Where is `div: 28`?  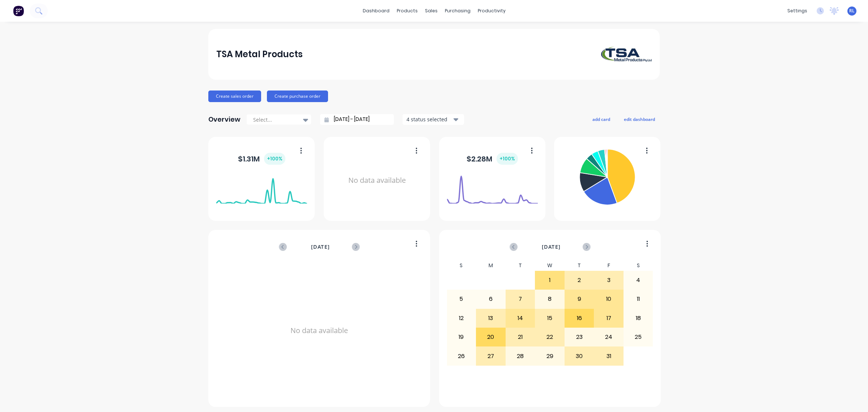 div: 28 is located at coordinates (520, 356).